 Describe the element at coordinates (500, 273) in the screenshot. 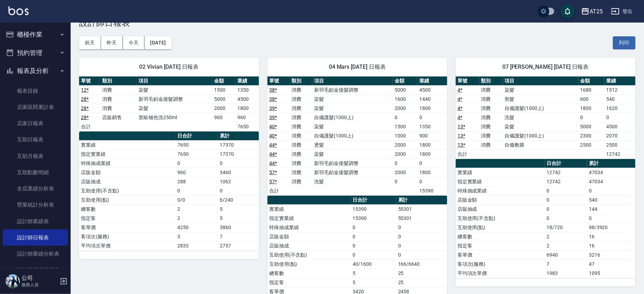

I see `td: 平均項次單價` at that location.